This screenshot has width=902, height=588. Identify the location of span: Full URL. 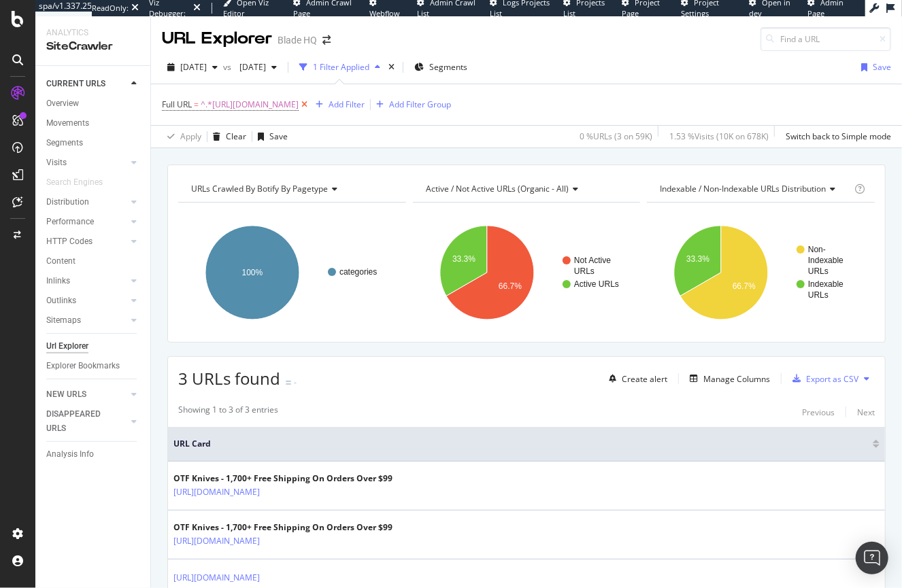
(177, 104).